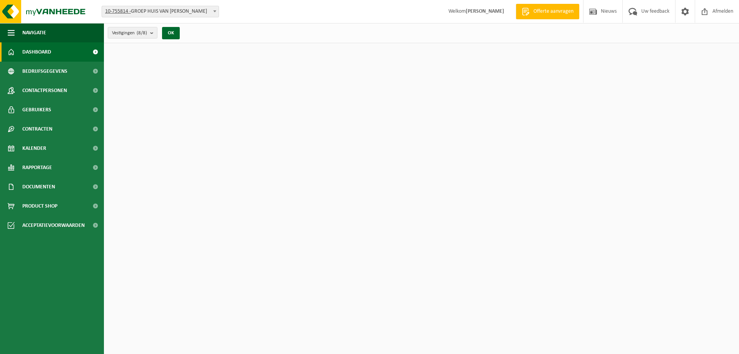 Image resolution: width=739 pixels, height=354 pixels. Describe the element at coordinates (129, 33) in the screenshot. I see `span: Vestigingen` at that location.